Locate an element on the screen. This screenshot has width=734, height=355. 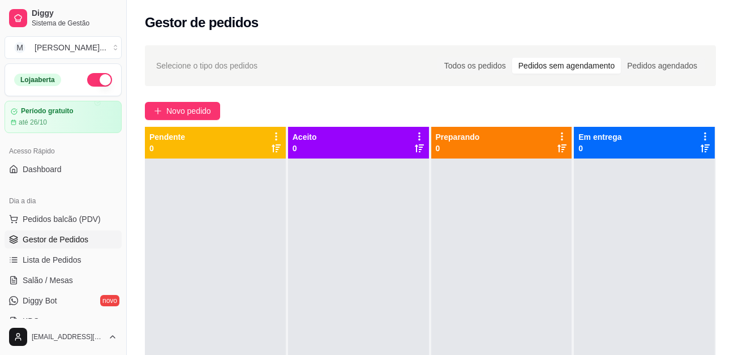
span: Selecione o tipo dos pedidos is located at coordinates (207, 66).